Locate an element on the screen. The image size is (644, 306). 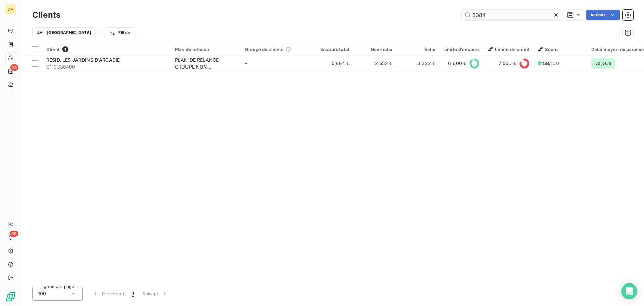
span: Limite de crédit is located at coordinates (509, 49).